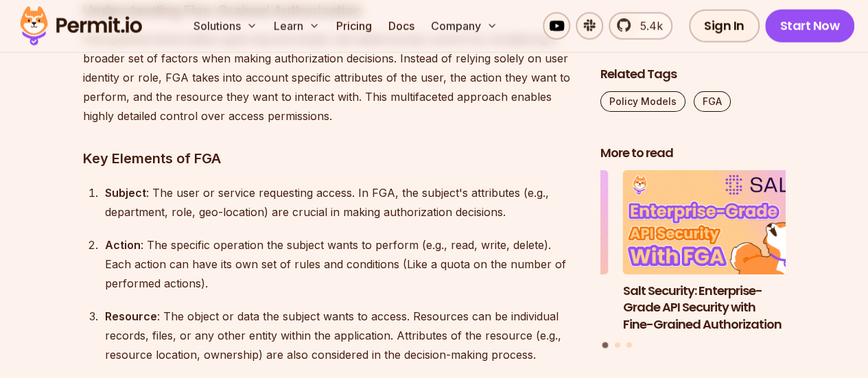 This screenshot has height=378, width=868. Describe the element at coordinates (693, 260) in the screenshot. I see `div: Posts` at that location.